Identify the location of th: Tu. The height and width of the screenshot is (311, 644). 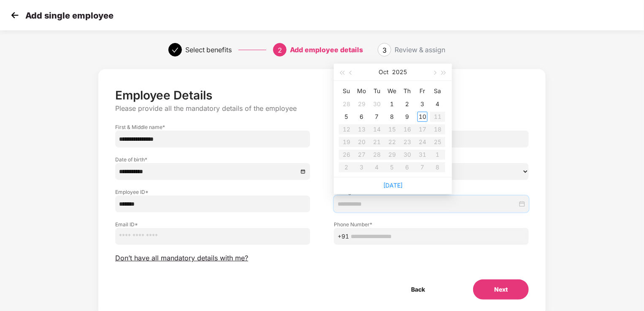
(377, 91).